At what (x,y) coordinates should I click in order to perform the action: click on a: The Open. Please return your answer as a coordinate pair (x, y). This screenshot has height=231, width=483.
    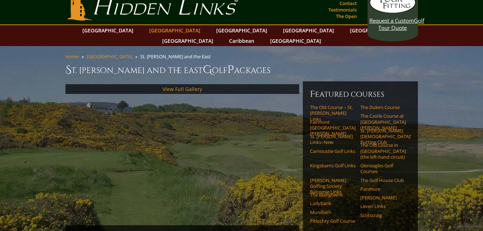
    Looking at the image, I should click on (347, 16).